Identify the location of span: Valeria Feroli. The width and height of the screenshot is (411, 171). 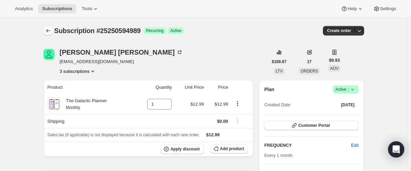
(49, 54).